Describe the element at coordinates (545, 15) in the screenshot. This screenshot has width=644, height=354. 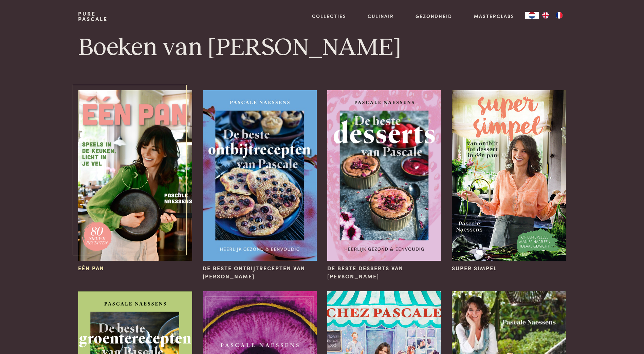
I see `aside: Language selected: Nederlands` at that location.